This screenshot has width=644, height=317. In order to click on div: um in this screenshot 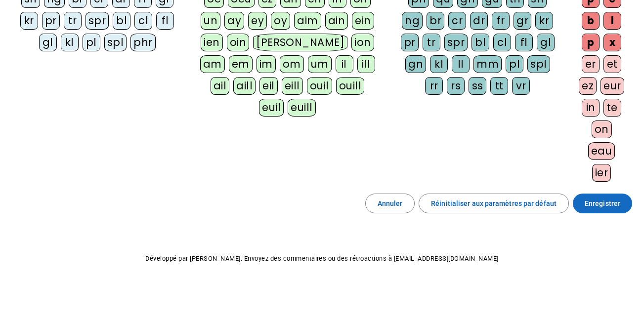, I will do `click(320, 64)`.